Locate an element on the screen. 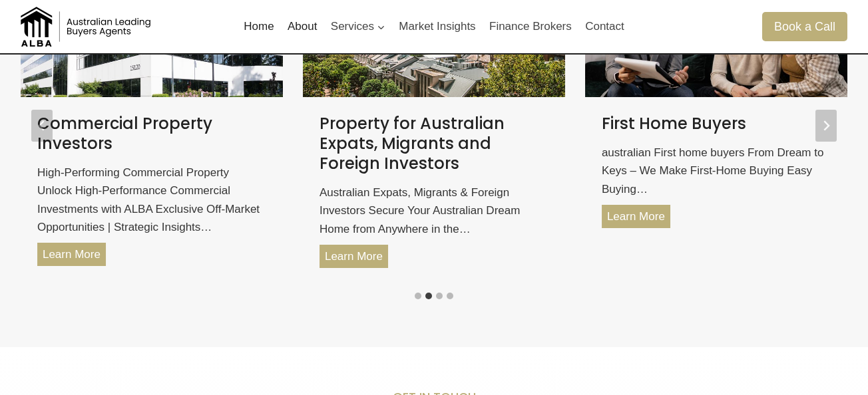 This screenshot has width=868, height=395. a: About is located at coordinates (302, 27).